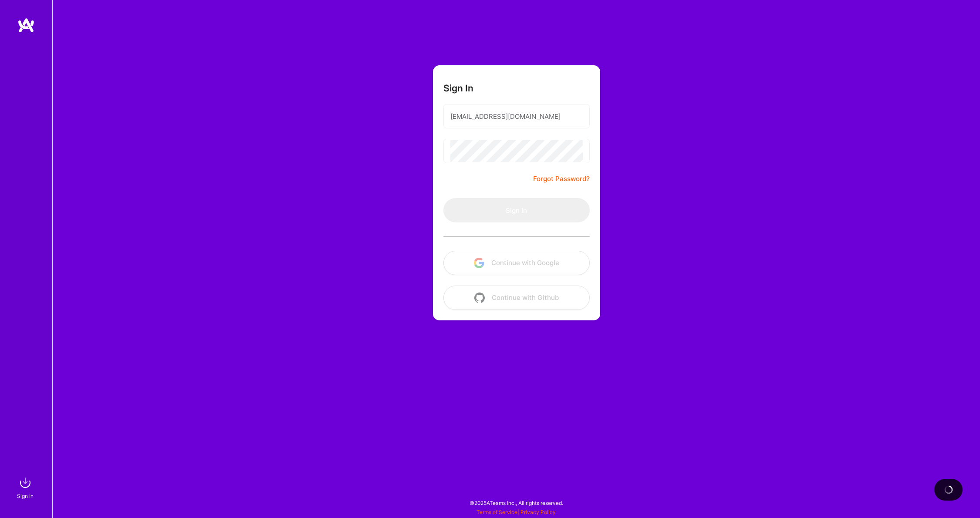  Describe the element at coordinates (25, 496) in the screenshot. I see `div: Sign In` at that location.